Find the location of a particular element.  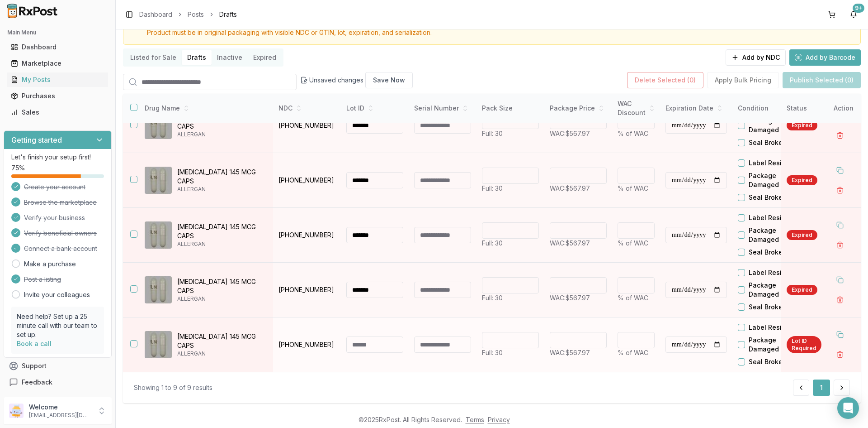

img: RxPost Logo is located at coordinates (32, 11).